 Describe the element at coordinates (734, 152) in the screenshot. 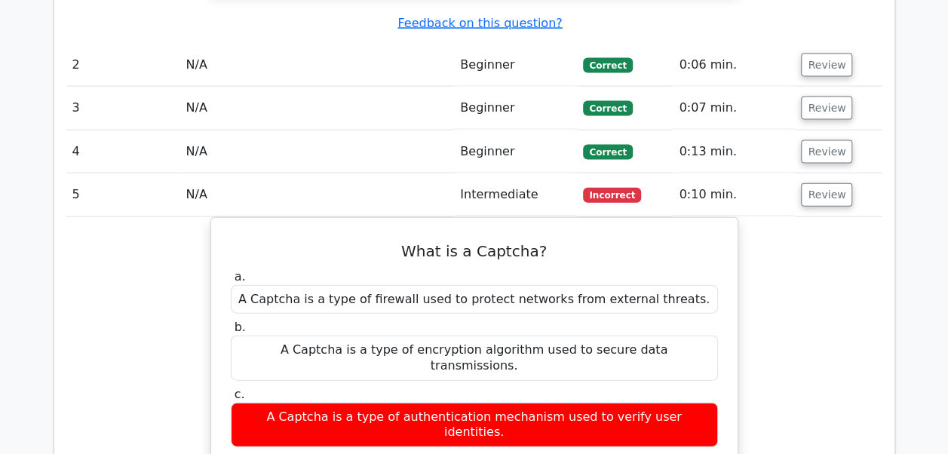

I see `td: 0:13 min.` at that location.